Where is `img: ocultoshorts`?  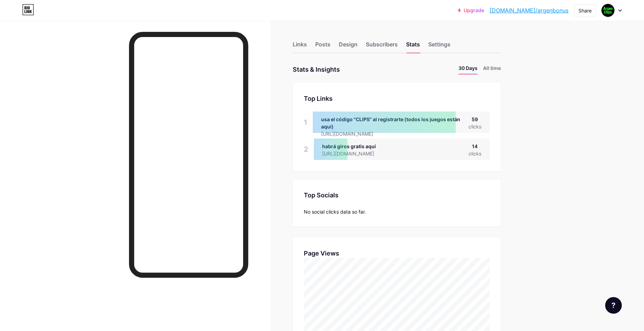
img: ocultoshorts is located at coordinates (608, 11).